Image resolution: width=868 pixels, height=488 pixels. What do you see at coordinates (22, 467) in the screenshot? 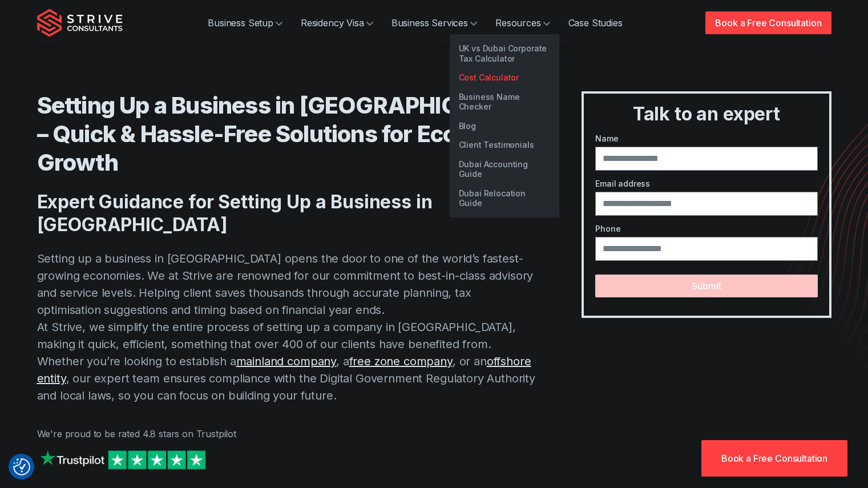
I see `img: Revisit consent button` at bounding box center [22, 467].